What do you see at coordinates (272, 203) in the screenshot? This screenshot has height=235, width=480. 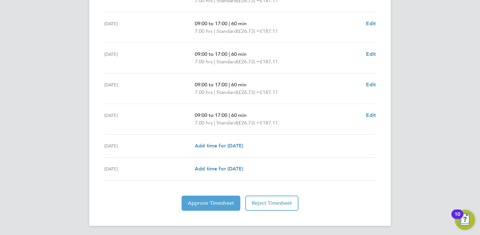 I see `button: Reject Timesheet` at bounding box center [272, 203].